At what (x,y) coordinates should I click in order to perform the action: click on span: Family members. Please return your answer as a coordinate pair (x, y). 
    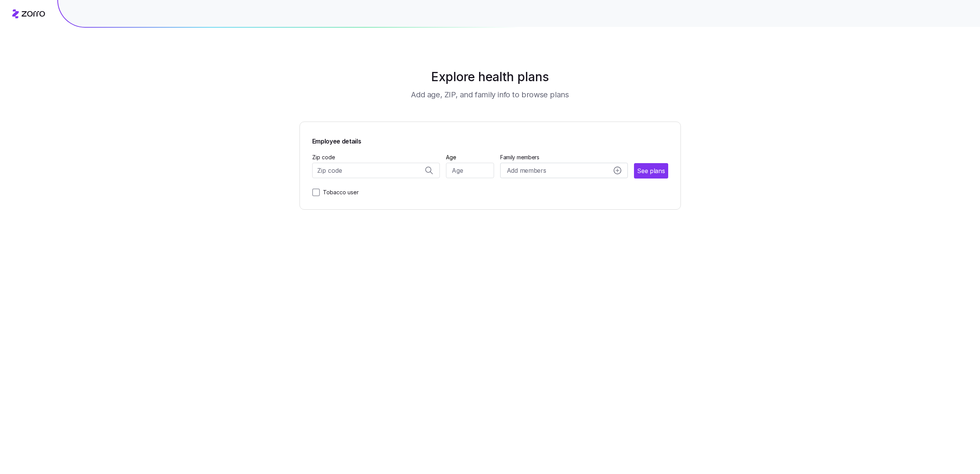
    Looking at the image, I should click on (564, 157).